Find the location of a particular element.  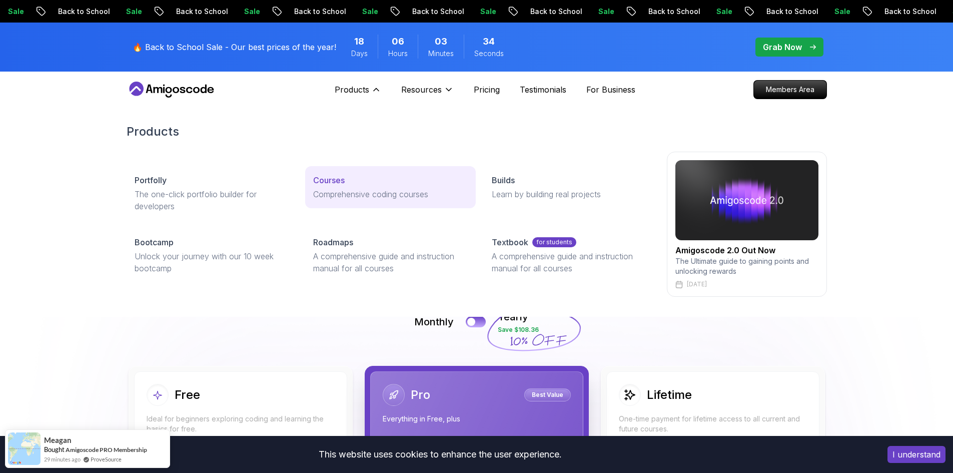

p: Best Value is located at coordinates (548, 395).